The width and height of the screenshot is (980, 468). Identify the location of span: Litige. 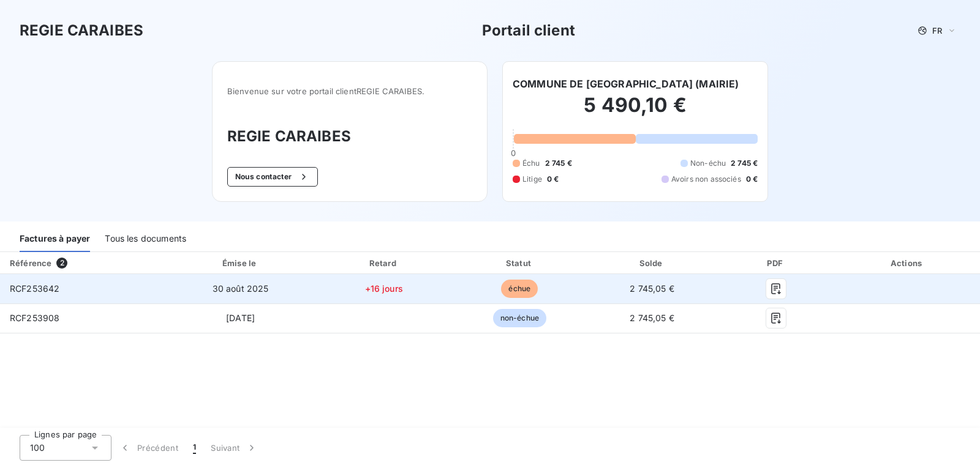
(532, 179).